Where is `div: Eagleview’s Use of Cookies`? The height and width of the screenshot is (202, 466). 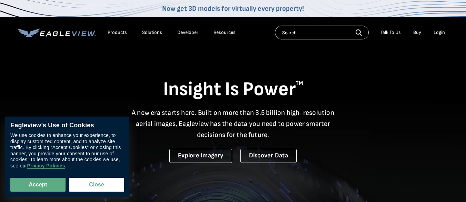 div: Eagleview’s Use of Cookies is located at coordinates (67, 125).